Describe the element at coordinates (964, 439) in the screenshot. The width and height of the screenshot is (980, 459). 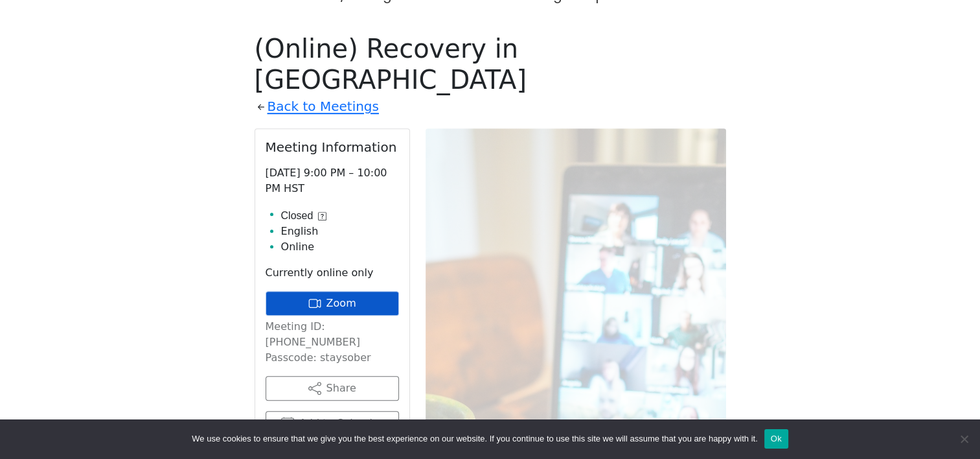
I see `span: No` at that location.